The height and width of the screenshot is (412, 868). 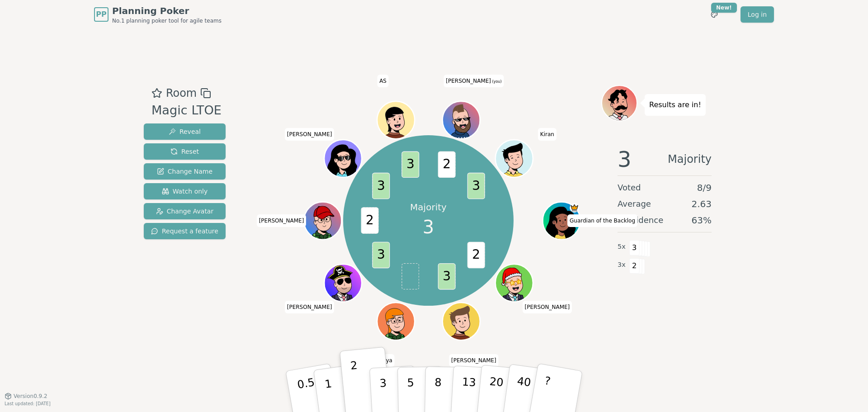 What do you see at coordinates (714, 15) in the screenshot?
I see `button: New!` at bounding box center [714, 15].